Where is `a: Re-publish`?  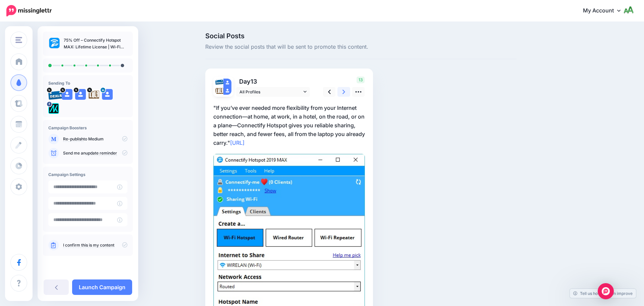
a: Re-publish is located at coordinates (73, 139).